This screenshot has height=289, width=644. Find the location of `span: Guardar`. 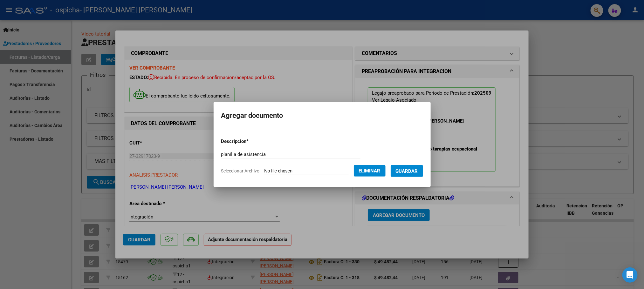

span: Guardar is located at coordinates (407, 171).